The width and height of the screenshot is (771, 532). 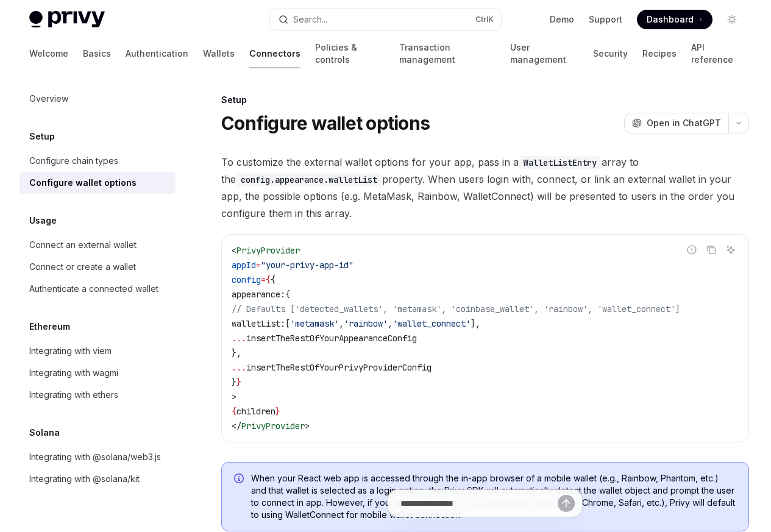 What do you see at coordinates (431, 324) in the screenshot?
I see `span: 'wallet_connect'` at bounding box center [431, 324].